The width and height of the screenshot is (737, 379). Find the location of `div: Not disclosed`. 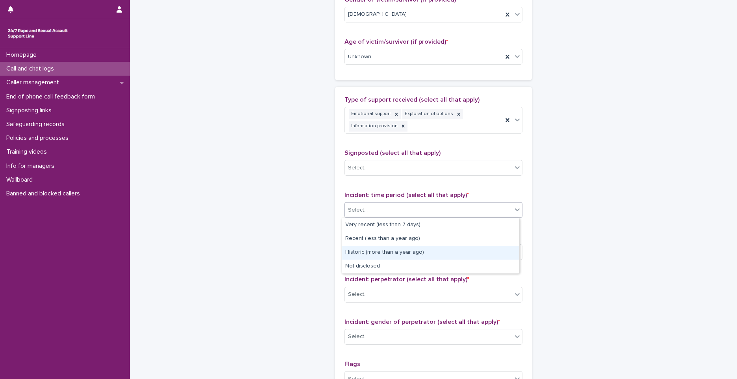

div: Not disclosed is located at coordinates (431, 266).